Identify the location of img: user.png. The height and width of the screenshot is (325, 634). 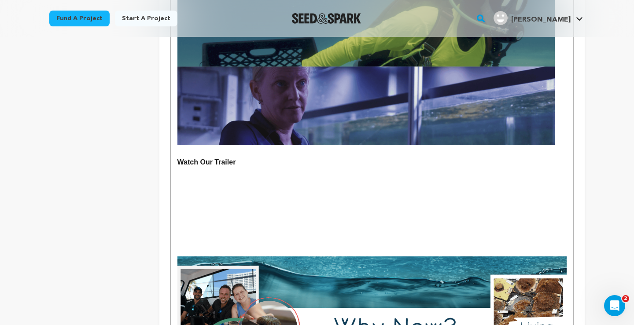
(501, 18).